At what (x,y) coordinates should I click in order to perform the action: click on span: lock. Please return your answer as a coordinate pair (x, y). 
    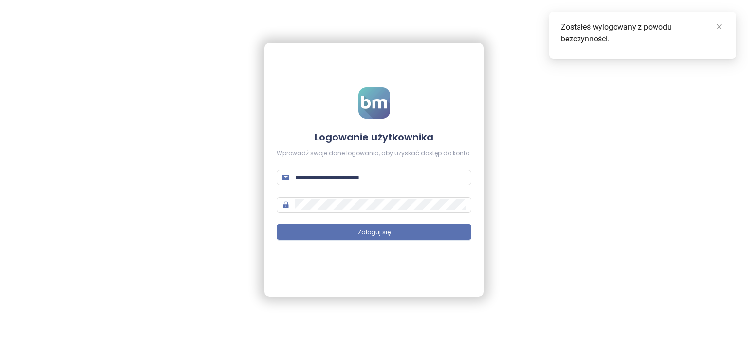
    Looking at the image, I should click on (286, 205).